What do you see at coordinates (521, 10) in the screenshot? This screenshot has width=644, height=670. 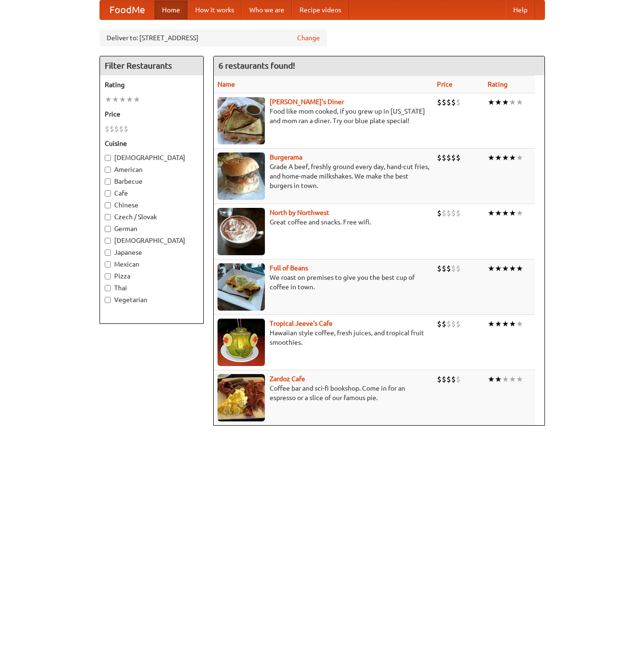 I see `a: Help` at bounding box center [521, 10].